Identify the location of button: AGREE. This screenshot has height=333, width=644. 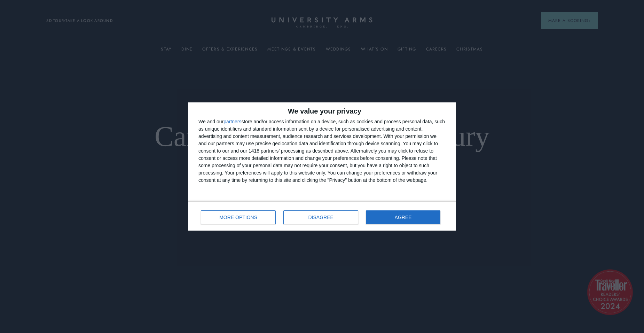
(403, 217).